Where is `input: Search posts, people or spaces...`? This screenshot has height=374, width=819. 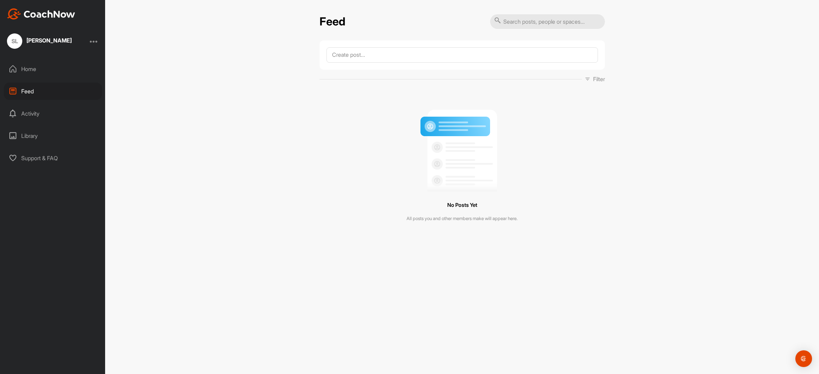
input: Search posts, people or spaces... is located at coordinates (547, 22).